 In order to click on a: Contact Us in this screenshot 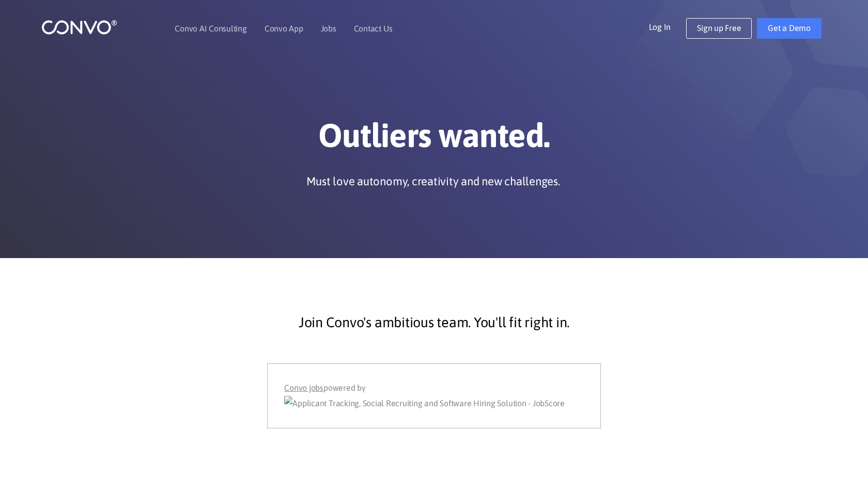, I will do `click(373, 28)`.